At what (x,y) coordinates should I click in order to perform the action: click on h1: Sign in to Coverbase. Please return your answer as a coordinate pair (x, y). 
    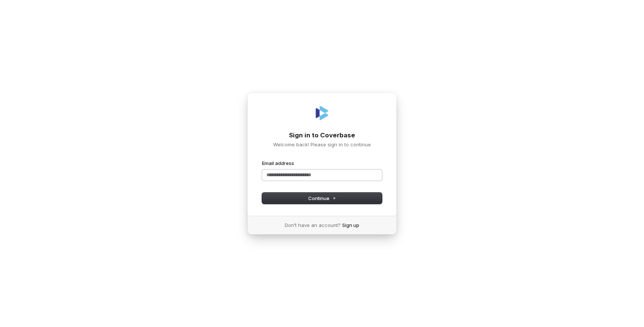
    Looking at the image, I should click on (322, 135).